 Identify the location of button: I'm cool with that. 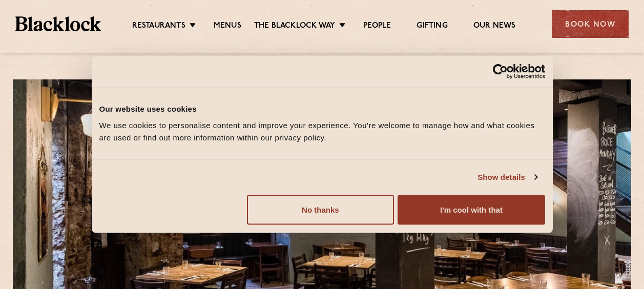
(471, 210).